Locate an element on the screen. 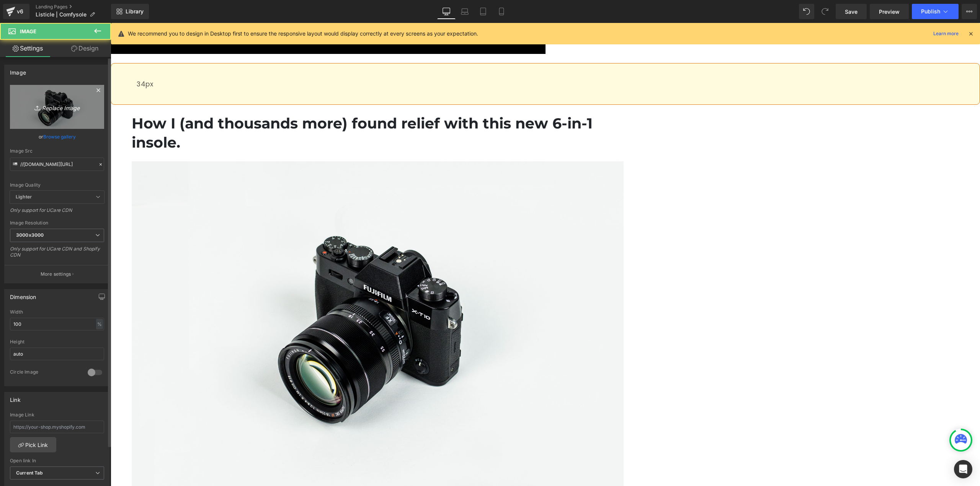 This screenshot has width=980, height=486. div: v6 is located at coordinates (20, 11).